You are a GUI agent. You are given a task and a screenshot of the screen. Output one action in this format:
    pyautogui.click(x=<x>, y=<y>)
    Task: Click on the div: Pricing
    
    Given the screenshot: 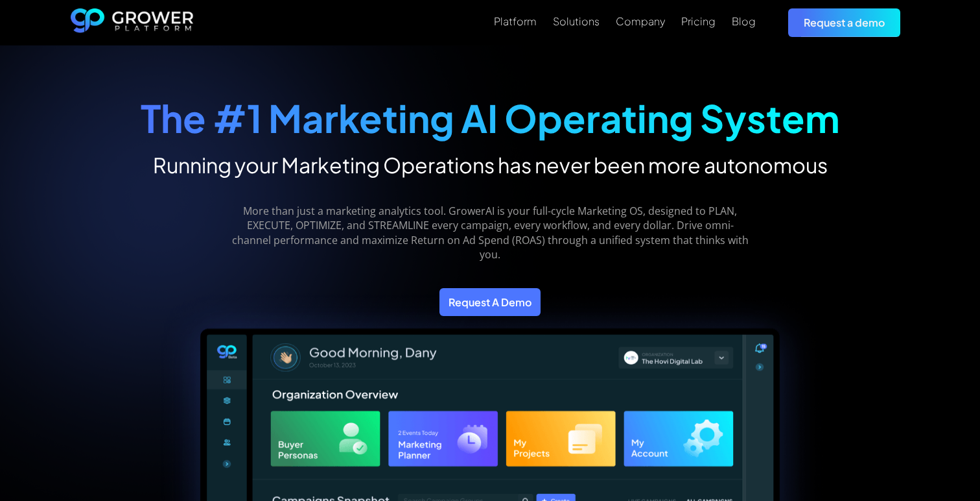 What is the action you would take?
    pyautogui.click(x=698, y=20)
    